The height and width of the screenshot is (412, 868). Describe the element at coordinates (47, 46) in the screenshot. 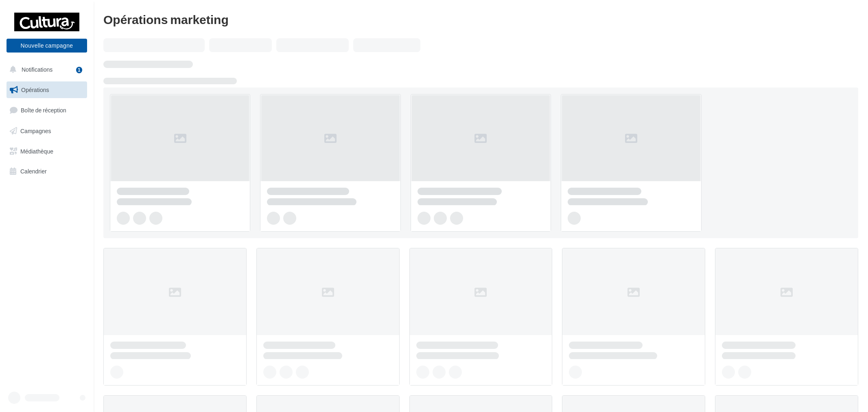

I see `button: Nouvelle campagne` at that location.